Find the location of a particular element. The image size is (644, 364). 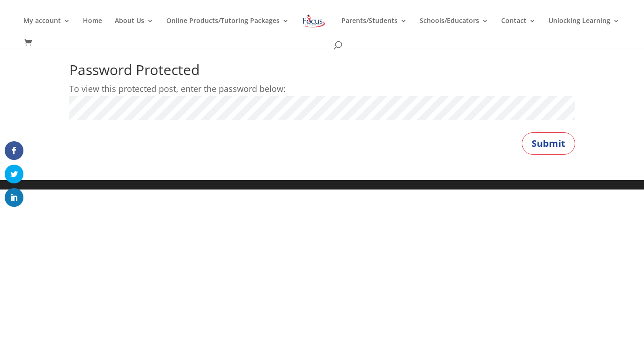

a: Schools/Educators is located at coordinates (454, 28).